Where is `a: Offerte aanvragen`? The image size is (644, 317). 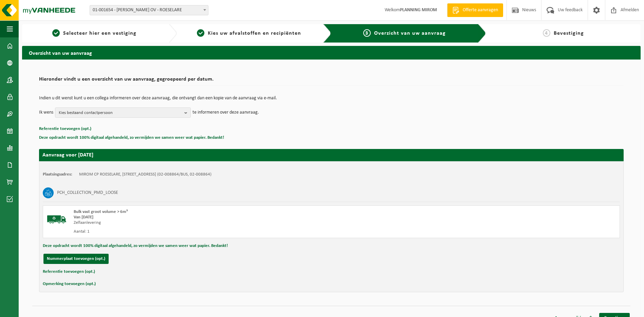
a: Offerte aanvragen is located at coordinates (475, 10).